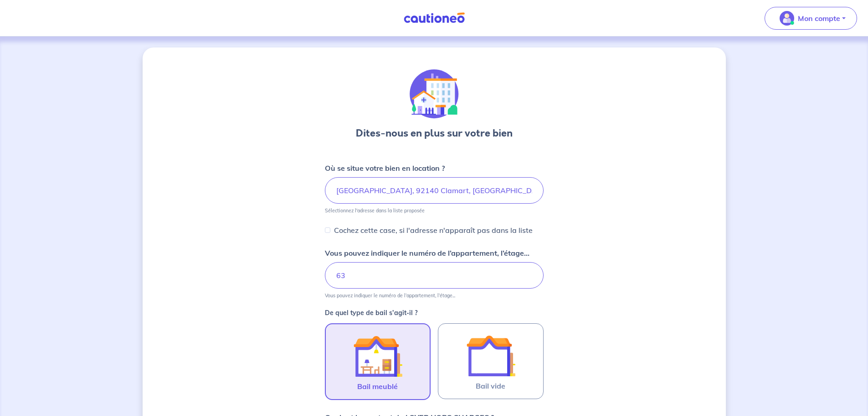 This screenshot has height=416, width=868. I want to click on p: De quel type de bail s’agit-il ?, so click(434, 312).